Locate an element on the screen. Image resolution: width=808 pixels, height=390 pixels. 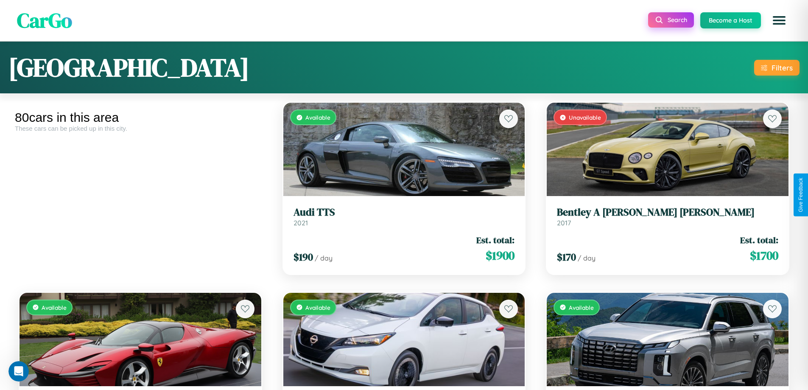
span: $ 170 is located at coordinates (566, 257).